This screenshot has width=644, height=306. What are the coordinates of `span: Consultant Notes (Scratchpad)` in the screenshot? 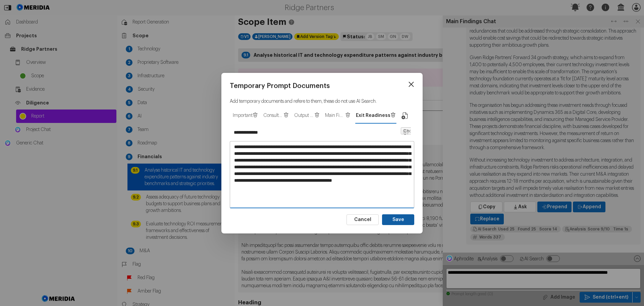 It's located at (274, 116).